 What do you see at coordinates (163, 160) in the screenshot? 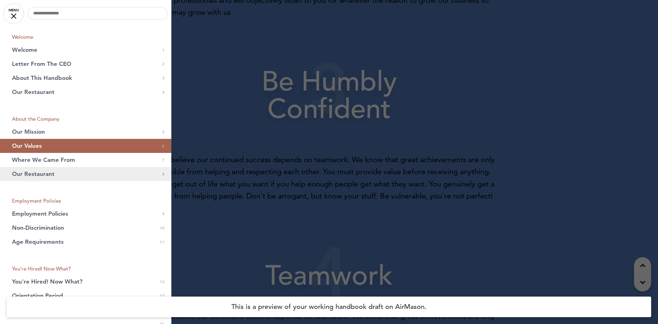
I see `span: 7` at bounding box center [163, 160].